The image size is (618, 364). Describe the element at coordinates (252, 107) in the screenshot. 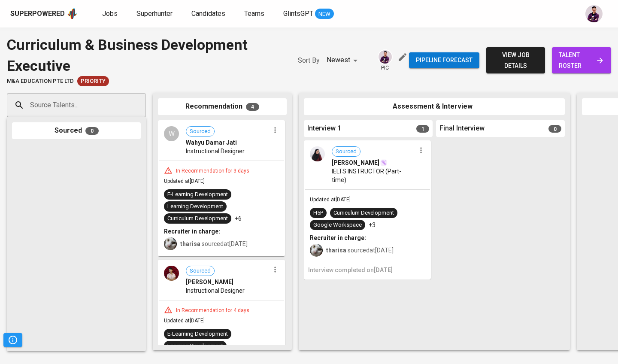

I see `span: 4` at that location.